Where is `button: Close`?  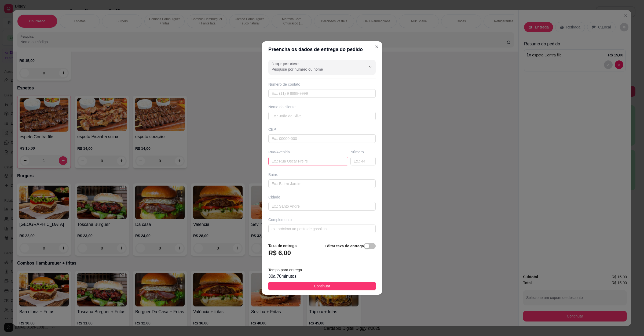
button: Close is located at coordinates (377, 47).